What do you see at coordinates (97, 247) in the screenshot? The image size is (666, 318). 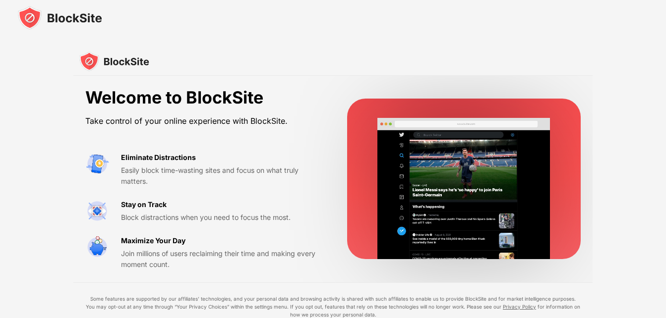 I see `img: value-safe-time.svg` at bounding box center [97, 247].